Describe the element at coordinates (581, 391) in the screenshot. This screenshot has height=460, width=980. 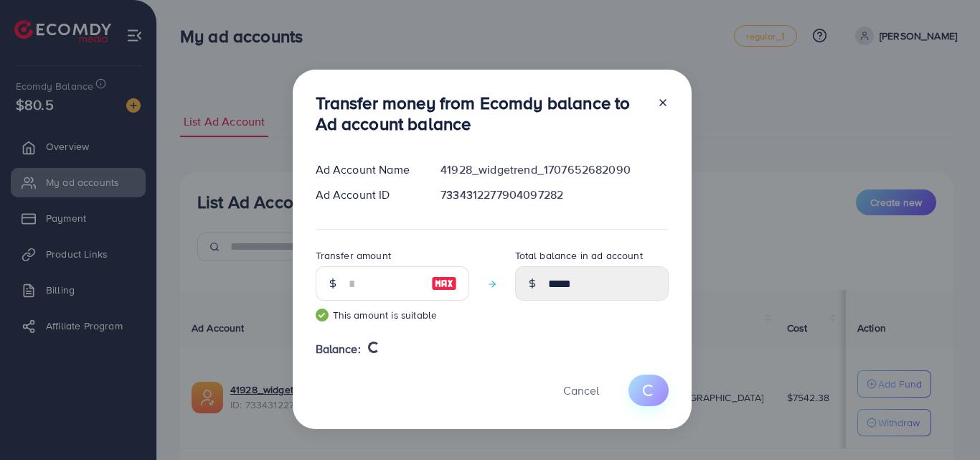
I see `span: Cancel` at that location.